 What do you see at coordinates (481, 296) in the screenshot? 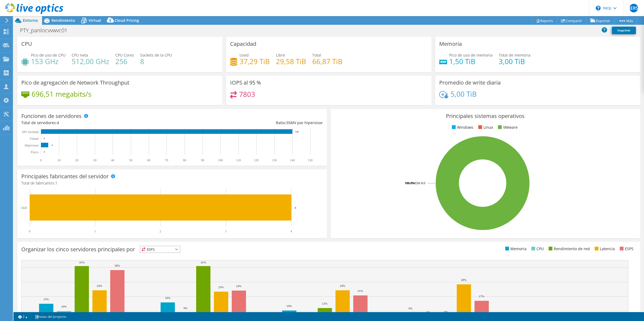
I see `text: 17%` at bounding box center [481, 296].